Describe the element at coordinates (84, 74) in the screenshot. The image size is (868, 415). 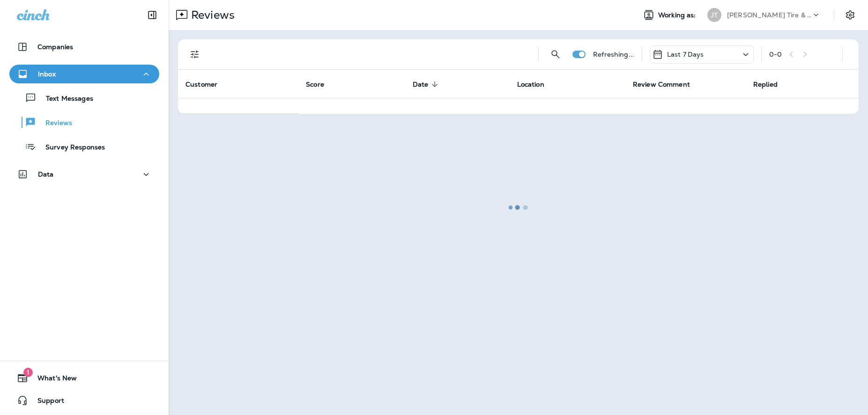
I see `button: Inbox` at that location.